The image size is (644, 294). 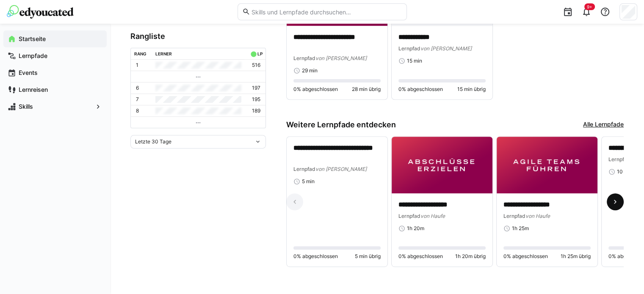 I want to click on span: 1h 25m, so click(x=521, y=228).